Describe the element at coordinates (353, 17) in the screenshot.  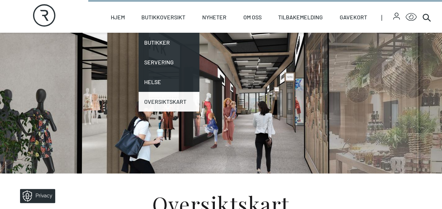
I see `a: Gavekort` at that location.